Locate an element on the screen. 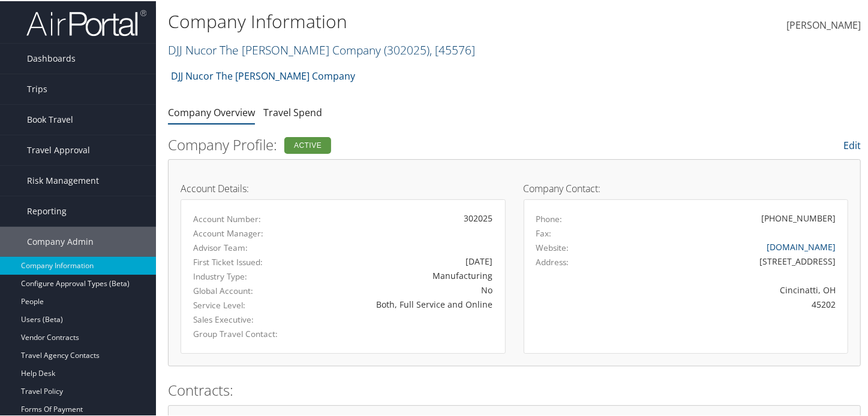  div: 45202 is located at coordinates (725, 303).